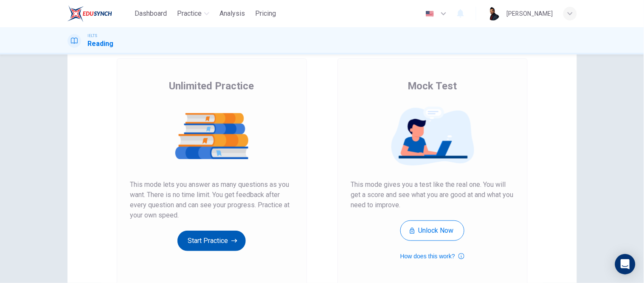 The width and height of the screenshot is (644, 283). Describe the element at coordinates (90, 14) in the screenshot. I see `img: EduSynch logo` at that location.